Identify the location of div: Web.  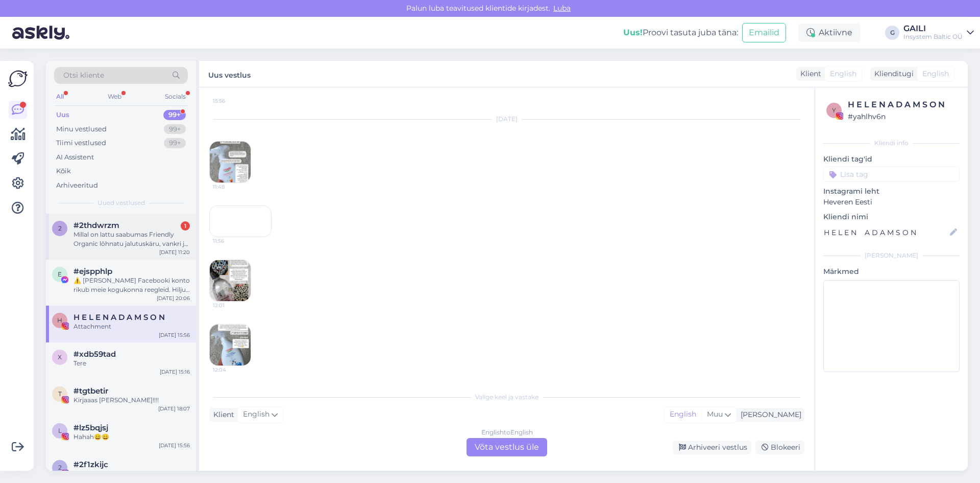
(114, 97).